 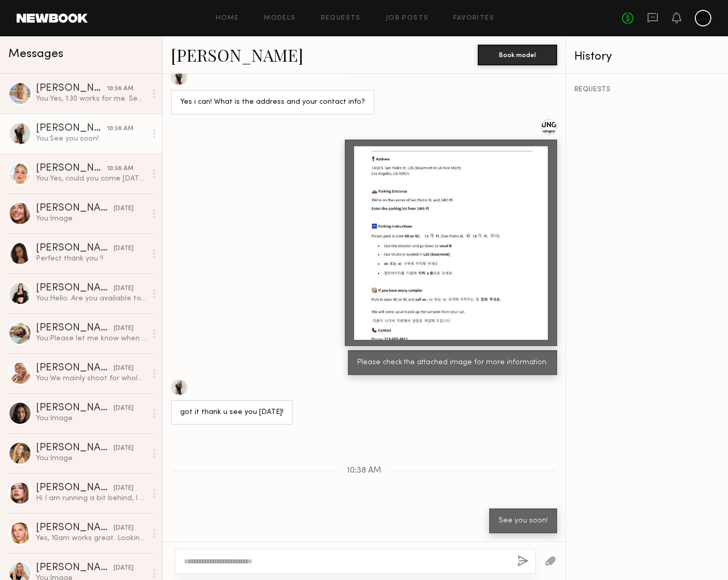 What do you see at coordinates (647, 57) in the screenshot?
I see `div: History` at bounding box center [647, 57].